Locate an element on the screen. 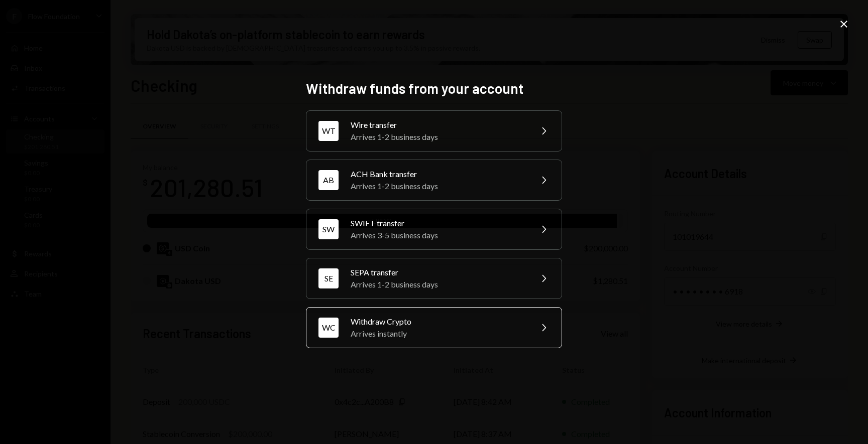  button: WCWithdraw CryptoArrives instantly is located at coordinates (434, 328).